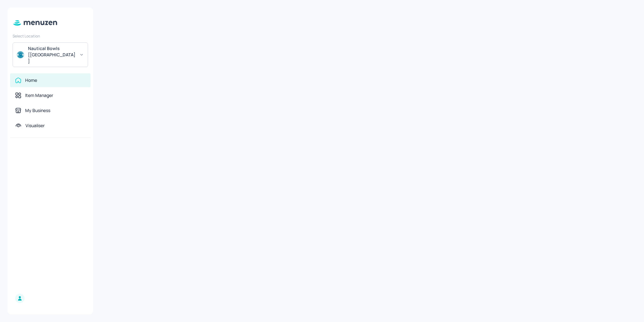 The height and width of the screenshot is (322, 644). What do you see at coordinates (31, 80) in the screenshot?
I see `div: Home` at bounding box center [31, 80].